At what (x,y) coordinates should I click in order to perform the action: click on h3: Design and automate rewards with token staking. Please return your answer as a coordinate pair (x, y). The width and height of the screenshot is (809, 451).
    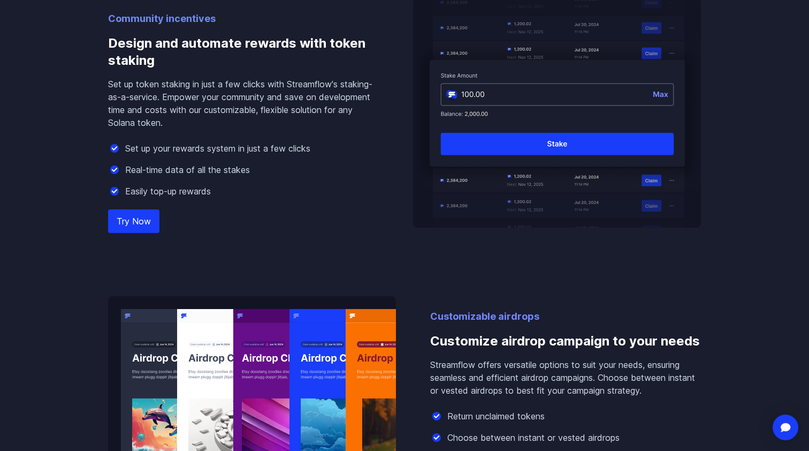
    Looking at the image, I should click on (243, 52).